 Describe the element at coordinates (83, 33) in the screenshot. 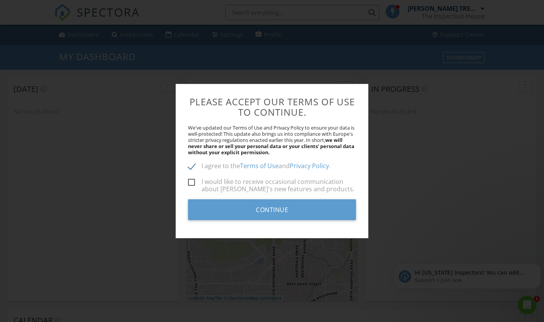

I see `p: Message from Support, sent Just now` at that location.